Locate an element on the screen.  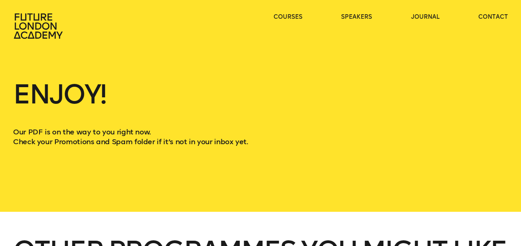
a: contact is located at coordinates (493, 17).